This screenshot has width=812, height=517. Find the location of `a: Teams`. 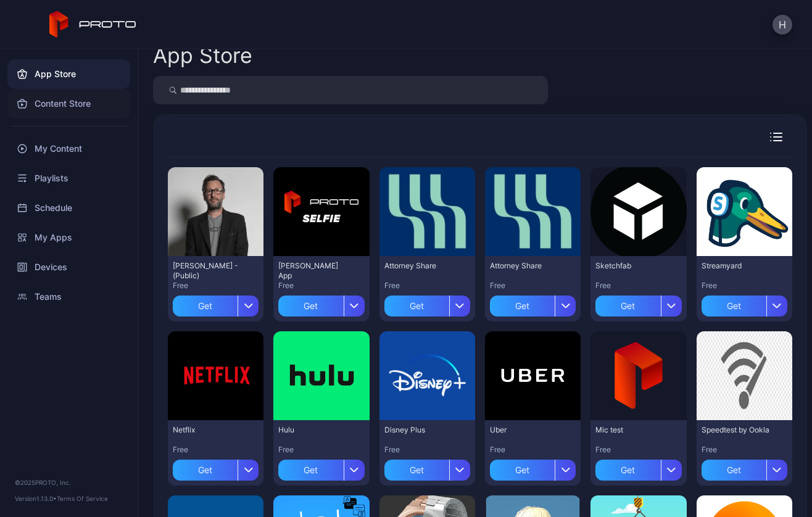

a: Teams is located at coordinates (69, 297).